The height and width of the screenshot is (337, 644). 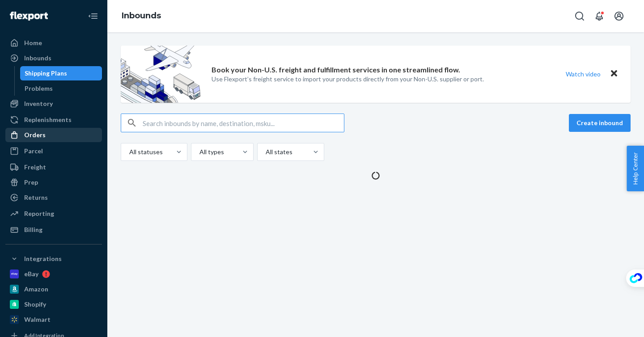 What do you see at coordinates (35, 304) in the screenshot?
I see `div: Shopify` at bounding box center [35, 304].